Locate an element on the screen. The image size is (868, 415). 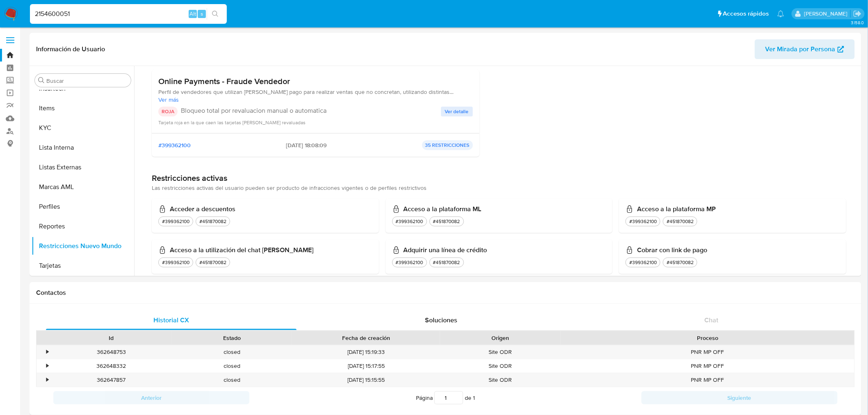
a: Notificaciones is located at coordinates (781, 13).